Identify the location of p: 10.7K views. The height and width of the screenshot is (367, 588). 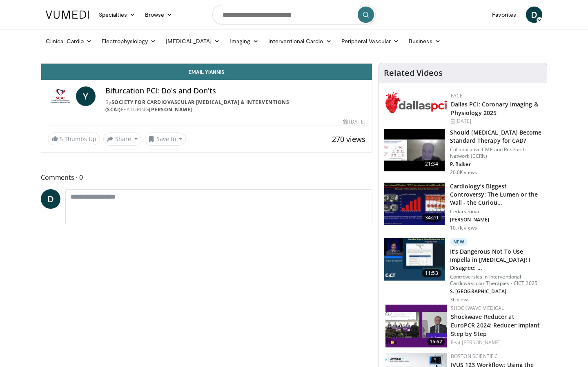
(463, 228).